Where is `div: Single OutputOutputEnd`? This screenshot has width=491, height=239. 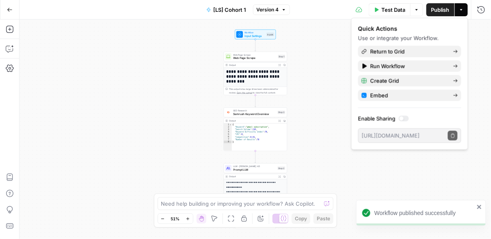
div: Single OutputOutputEnd is located at coordinates (255, 224).